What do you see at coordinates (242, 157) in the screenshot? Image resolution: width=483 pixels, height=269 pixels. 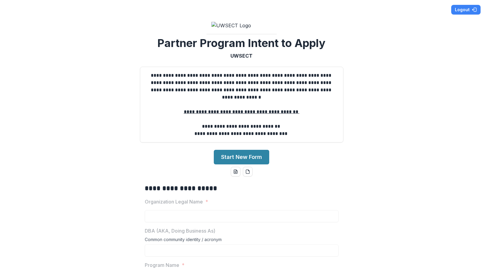 I see `button: Start New Form` at bounding box center [242, 157].